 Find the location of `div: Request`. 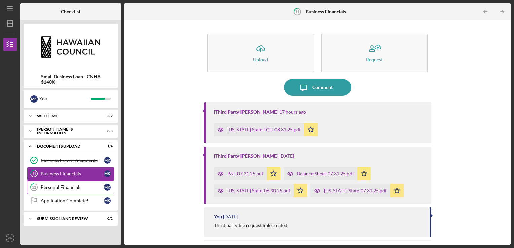

div: Request is located at coordinates (374, 60).